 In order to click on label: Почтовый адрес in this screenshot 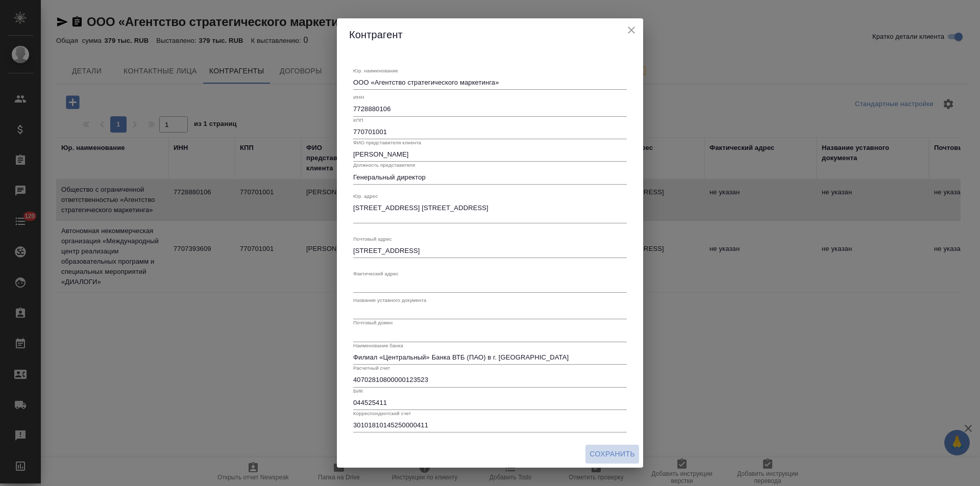, I will do `click(373, 239)`.